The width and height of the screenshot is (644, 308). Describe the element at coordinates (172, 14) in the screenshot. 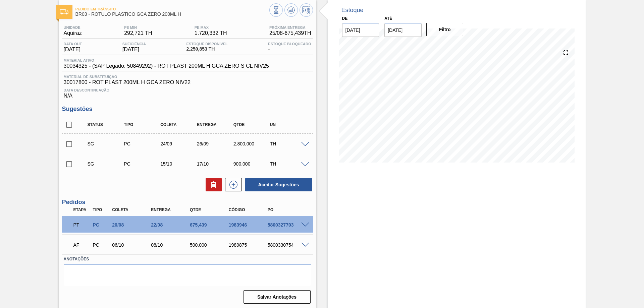

I see `span: BR03 - RÓTULO PLÁSTICO GCA ZERO 200ML H` at that location.